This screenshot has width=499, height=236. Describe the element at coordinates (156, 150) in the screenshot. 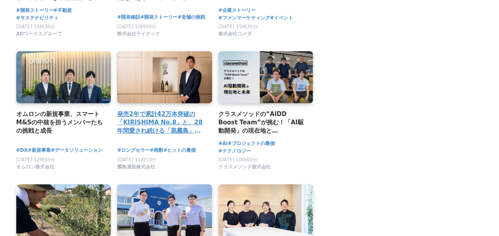

I see `span: #焼酎` at that location.